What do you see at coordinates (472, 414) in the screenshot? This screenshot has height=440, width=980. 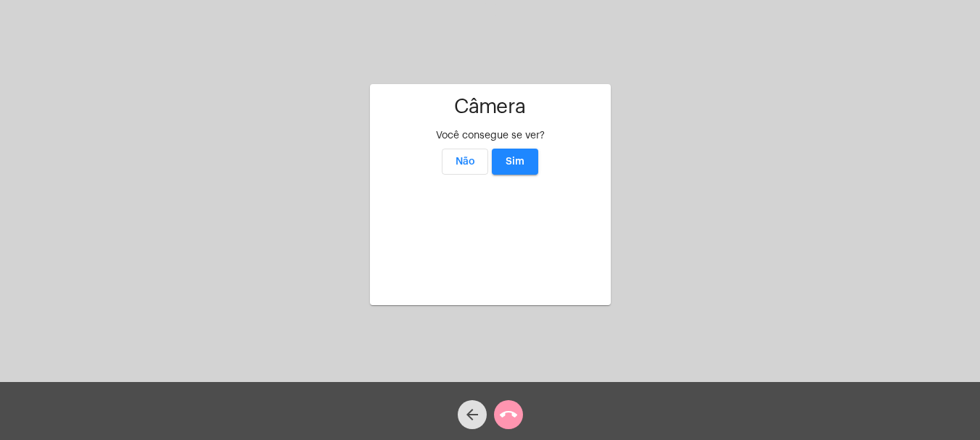 I see `mat-icon: arrow_back` at bounding box center [472, 414].